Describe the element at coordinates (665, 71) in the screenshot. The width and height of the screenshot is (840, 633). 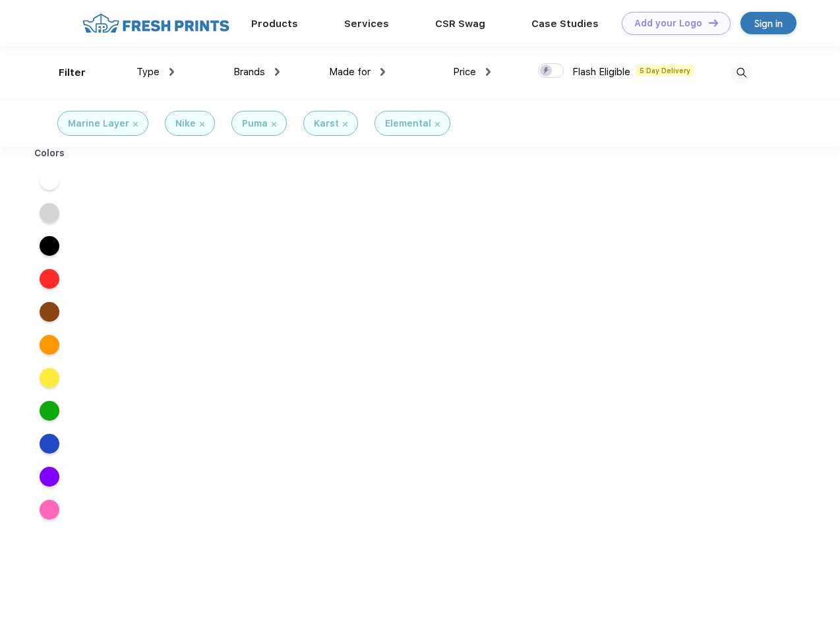
I see `span: 5 Day Delivery` at that location.